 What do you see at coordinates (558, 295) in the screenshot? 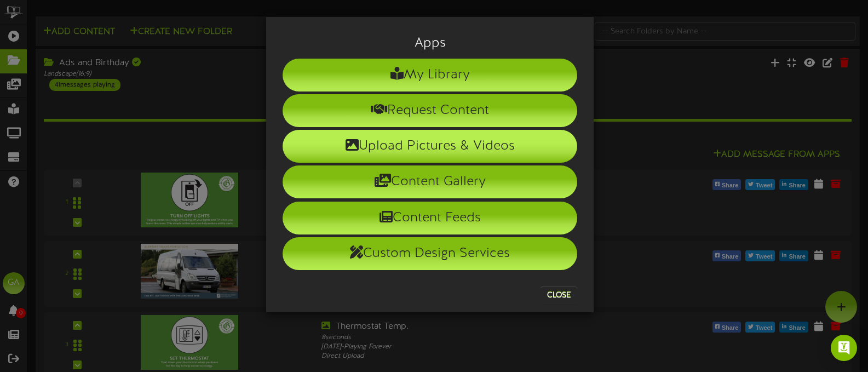
I see `button: Close` at bounding box center [558, 295].